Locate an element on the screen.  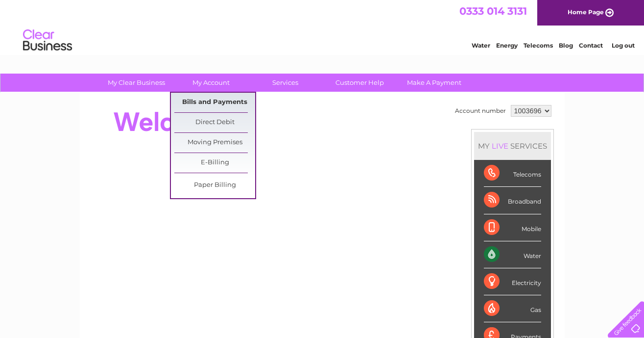
a: Log out is located at coordinates (623, 45).